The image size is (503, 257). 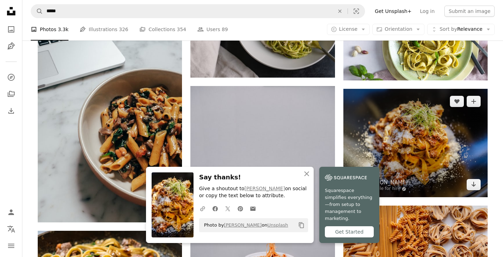 What do you see at coordinates (11, 29) in the screenshot?
I see `a: Photos` at bounding box center [11, 29].